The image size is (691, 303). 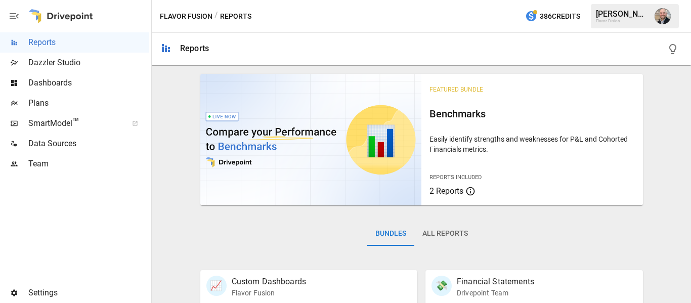 What do you see at coordinates (194, 48) in the screenshot?
I see `div: Reports` at bounding box center [194, 48].